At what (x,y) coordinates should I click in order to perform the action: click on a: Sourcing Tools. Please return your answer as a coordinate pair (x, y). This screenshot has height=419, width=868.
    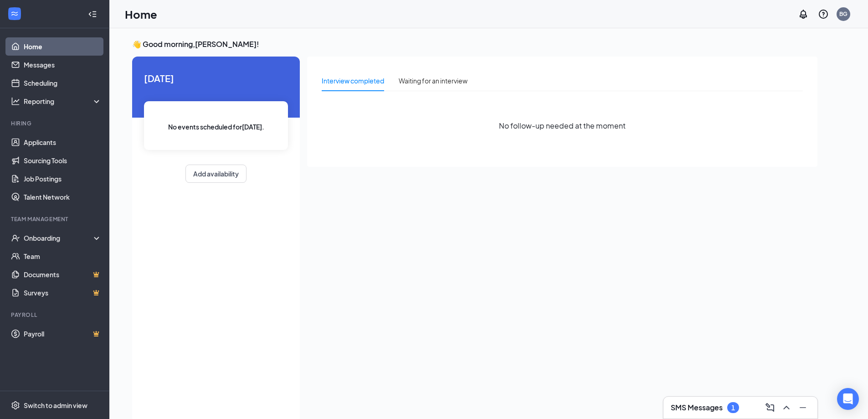
    Looking at the image, I should click on (63, 160).